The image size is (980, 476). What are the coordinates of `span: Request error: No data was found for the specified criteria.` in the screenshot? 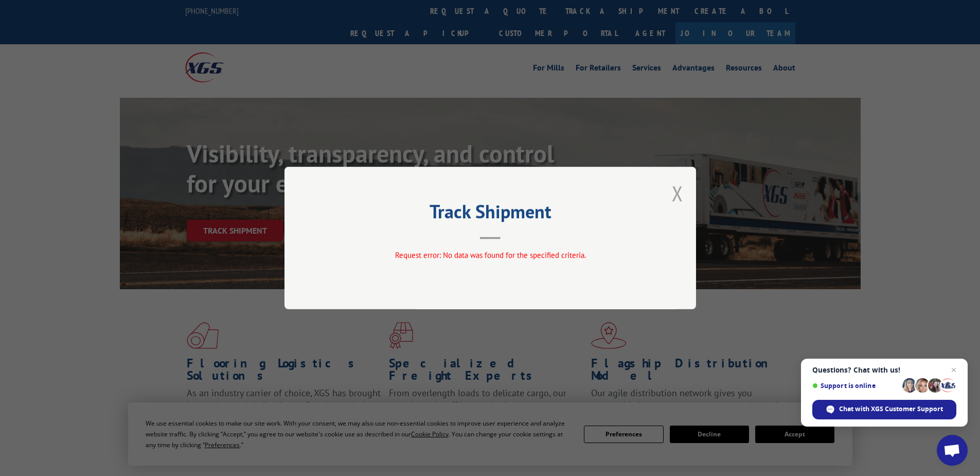 It's located at (490, 254).